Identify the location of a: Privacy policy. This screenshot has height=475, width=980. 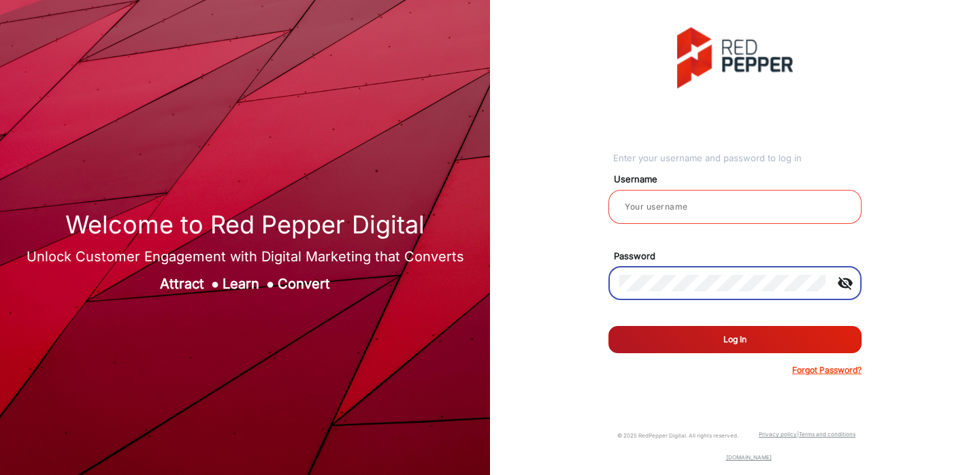
(778, 434).